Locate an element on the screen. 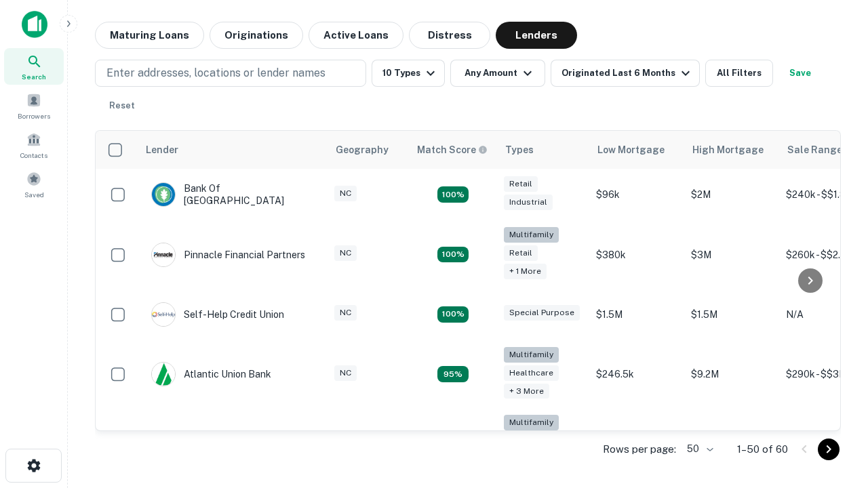 This screenshot has width=868, height=488. p: 1–50 of 60 is located at coordinates (761, 449).